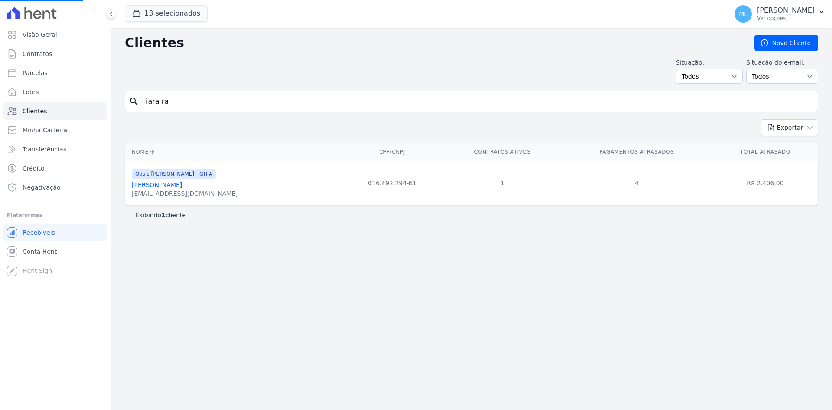  I want to click on div: Plataformas, so click(55, 215).